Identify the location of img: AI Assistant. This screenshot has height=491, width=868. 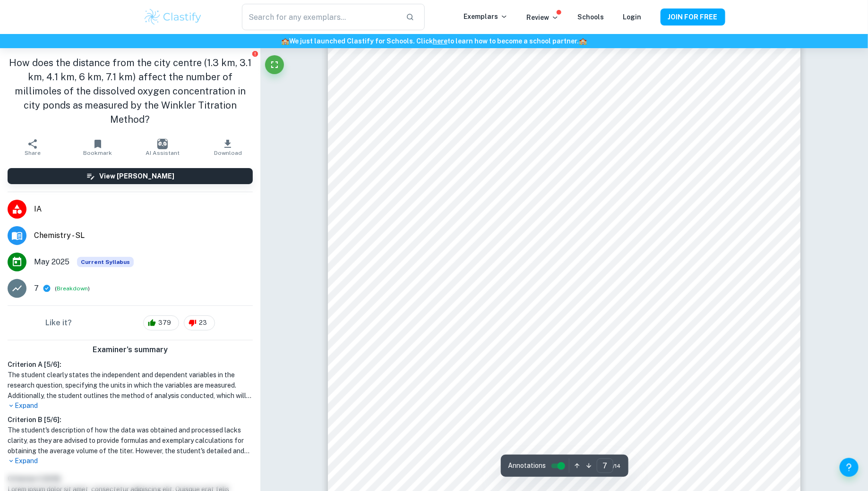
(162, 144).